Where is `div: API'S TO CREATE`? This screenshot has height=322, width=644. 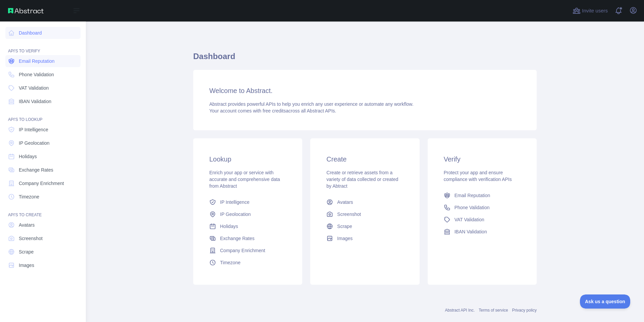 div: API'S TO CREATE is located at coordinates (43, 211).